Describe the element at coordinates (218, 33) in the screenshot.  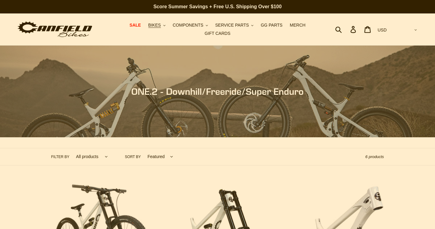
I see `span: GIFT CARDS` at that location.